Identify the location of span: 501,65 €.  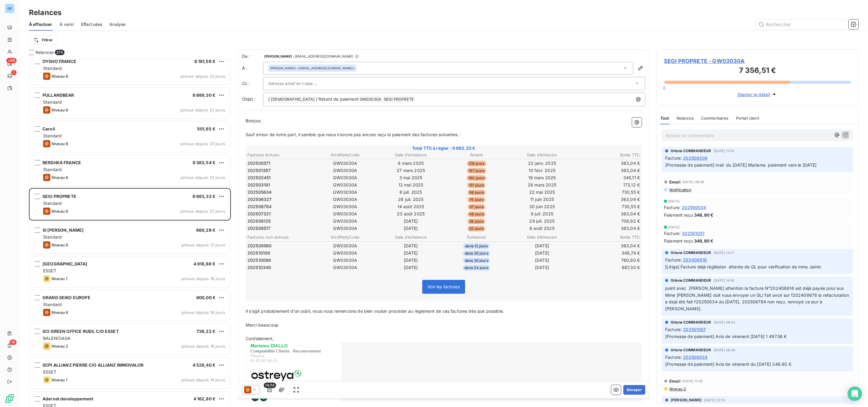
(206, 129).